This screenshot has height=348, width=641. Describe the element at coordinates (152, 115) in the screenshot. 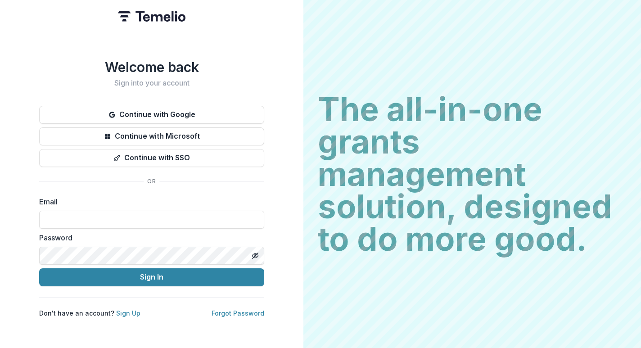

I see `button: Continue with Google` at that location.